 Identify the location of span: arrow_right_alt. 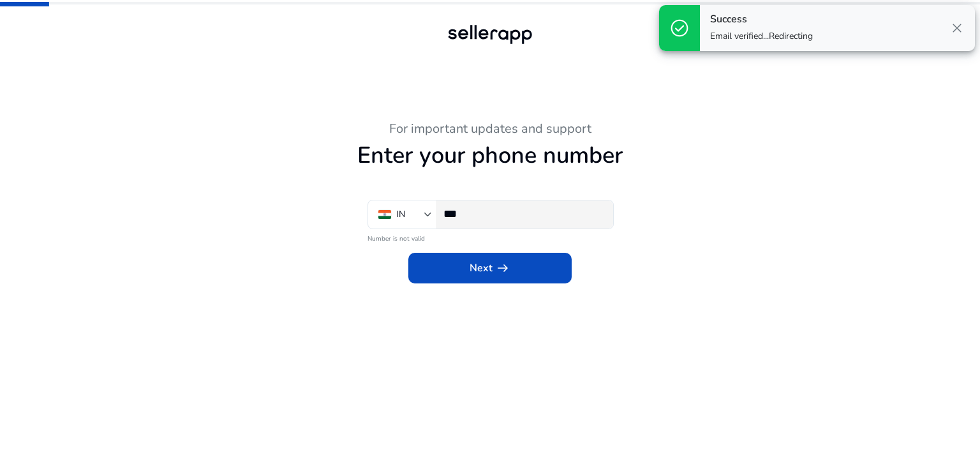
(503, 268).